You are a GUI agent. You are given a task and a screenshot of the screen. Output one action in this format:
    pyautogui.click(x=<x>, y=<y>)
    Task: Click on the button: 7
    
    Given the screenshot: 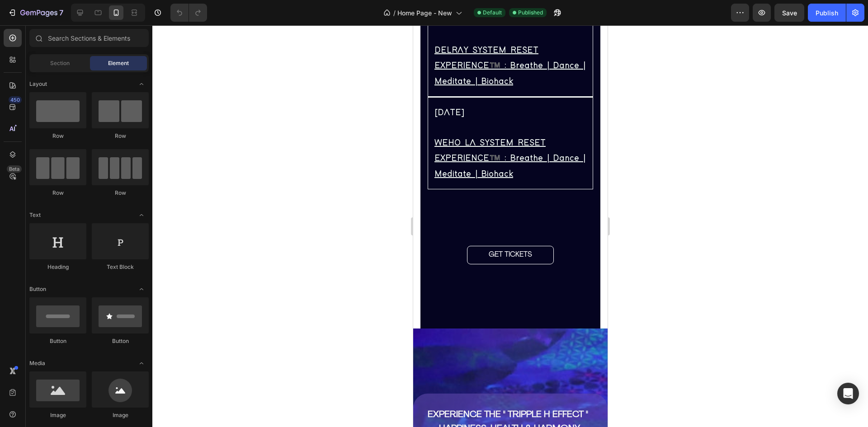 What is the action you would take?
    pyautogui.click(x=36, y=13)
    